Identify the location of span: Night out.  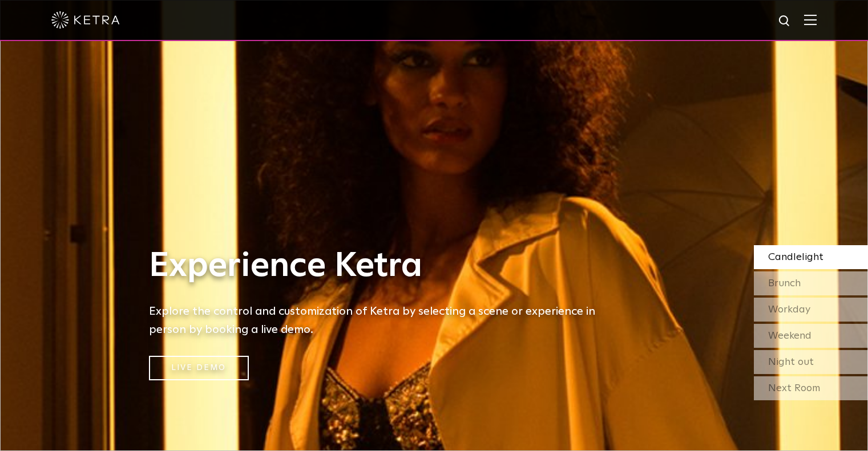
(790, 362).